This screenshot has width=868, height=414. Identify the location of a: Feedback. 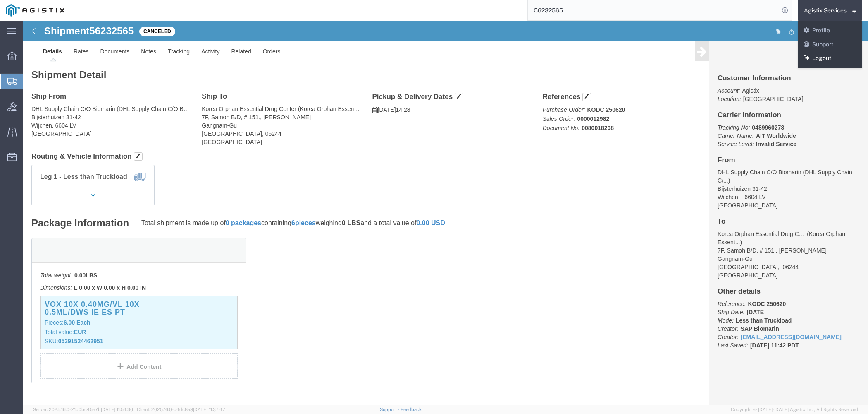
(411, 409).